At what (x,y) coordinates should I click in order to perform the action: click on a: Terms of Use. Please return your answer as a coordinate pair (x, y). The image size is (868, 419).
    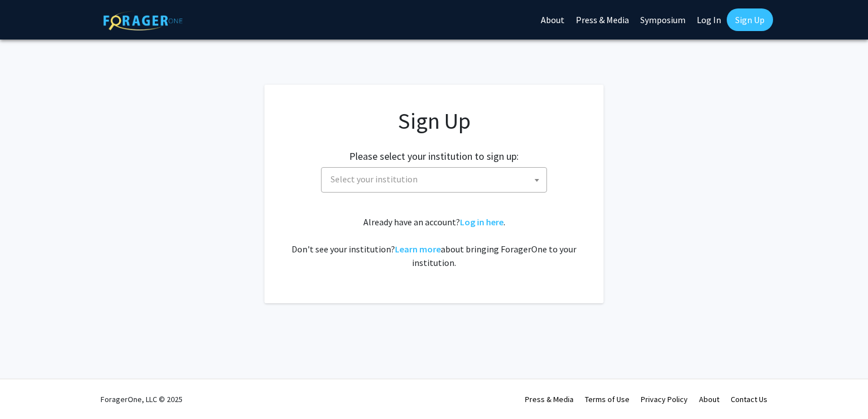
    Looking at the image, I should click on (607, 399).